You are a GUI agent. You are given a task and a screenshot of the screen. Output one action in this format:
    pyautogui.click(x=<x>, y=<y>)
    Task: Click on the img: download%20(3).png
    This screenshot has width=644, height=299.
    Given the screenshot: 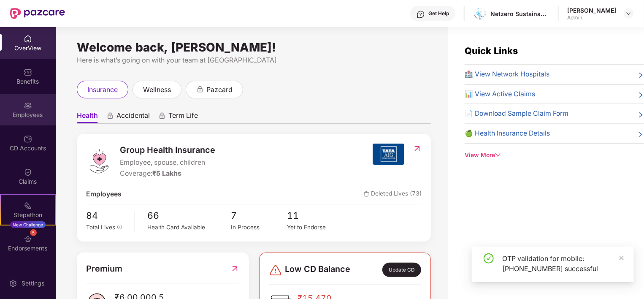 What is the action you would take?
    pyautogui.click(x=480, y=14)
    